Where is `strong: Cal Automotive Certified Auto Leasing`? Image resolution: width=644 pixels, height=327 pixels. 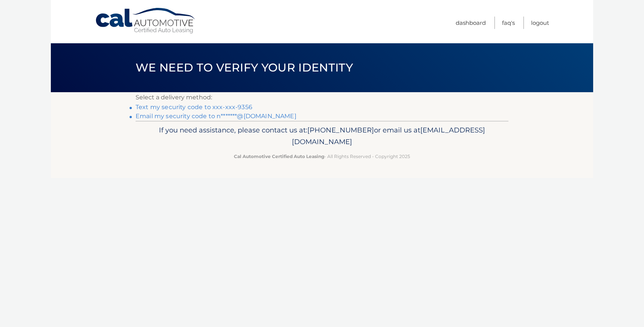 strong: Cal Automotive Certified Auto Leasing is located at coordinates (279, 156).